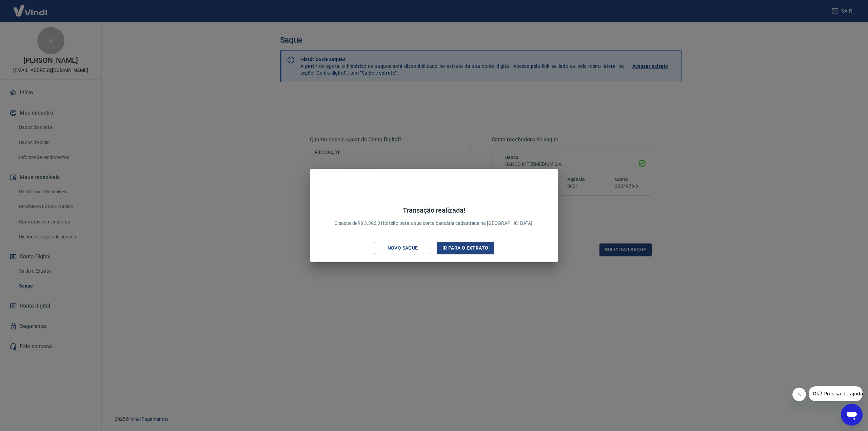 This screenshot has width=868, height=431. What do you see at coordinates (403, 248) in the screenshot?
I see `div: Novo saque` at bounding box center [403, 248].